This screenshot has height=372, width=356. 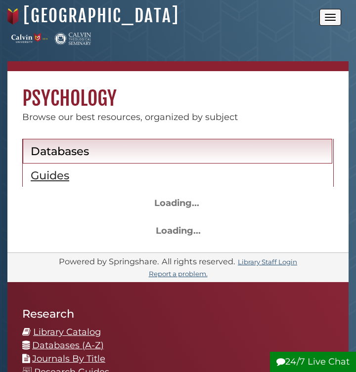 I want to click on a: Guides, so click(x=178, y=175).